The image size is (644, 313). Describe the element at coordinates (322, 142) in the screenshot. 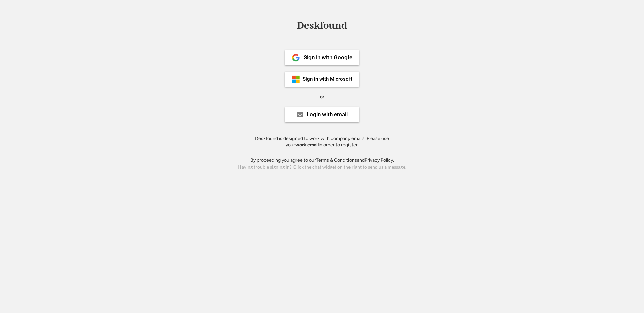

I see `div: Deskfound is designed to work with company emails. Please use your in order to register.` at that location.